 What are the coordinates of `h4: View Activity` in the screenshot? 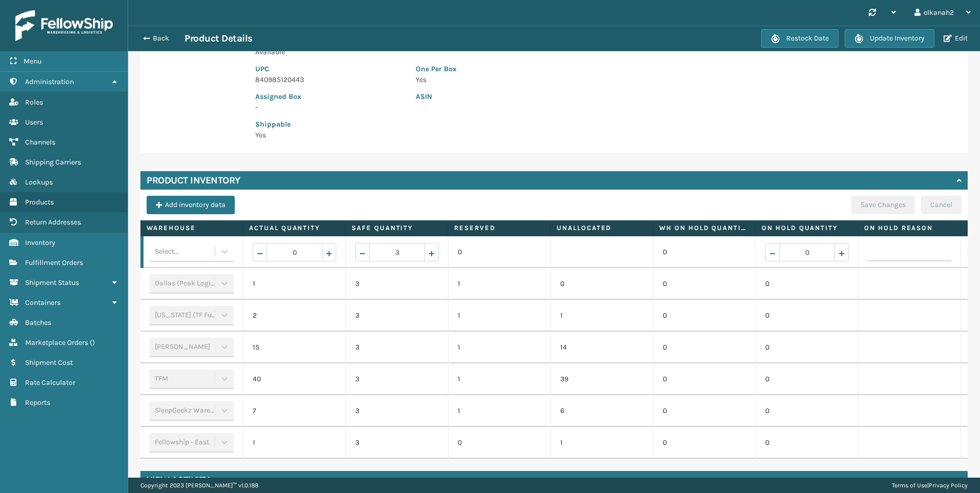 It's located at (178, 480).